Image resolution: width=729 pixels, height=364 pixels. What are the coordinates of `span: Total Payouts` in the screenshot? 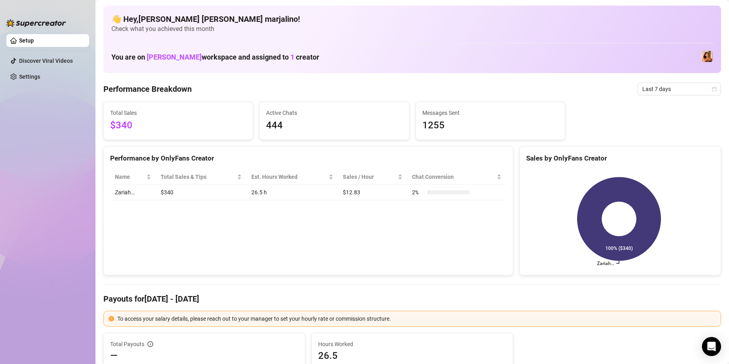 It's located at (127, 345).